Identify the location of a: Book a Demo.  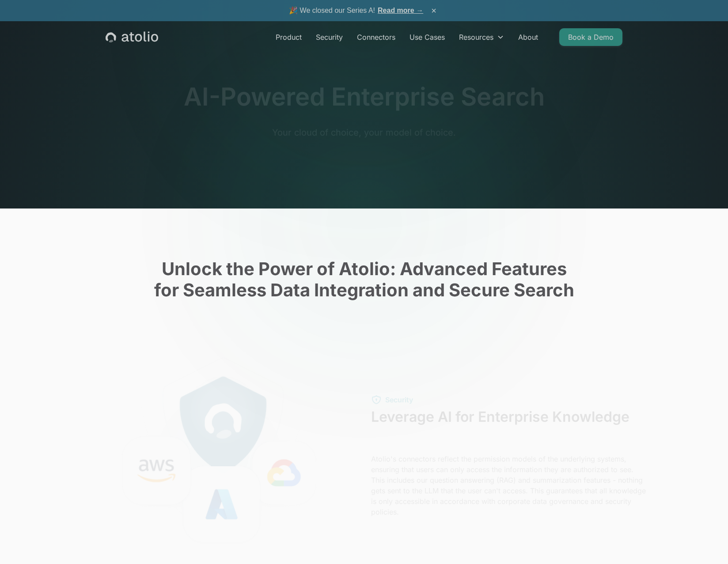
(591, 37).